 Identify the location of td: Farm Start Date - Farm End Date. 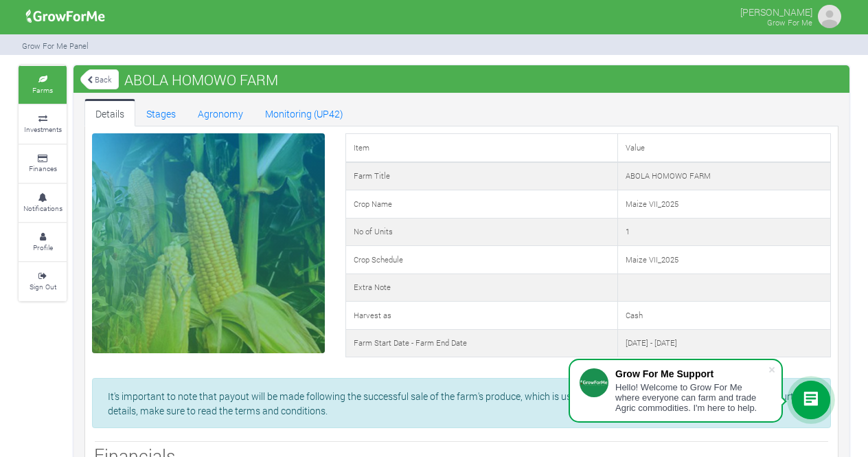
(481, 343).